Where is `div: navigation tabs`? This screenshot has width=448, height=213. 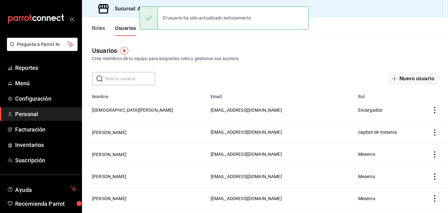
div: navigation tabs is located at coordinates (114, 31).